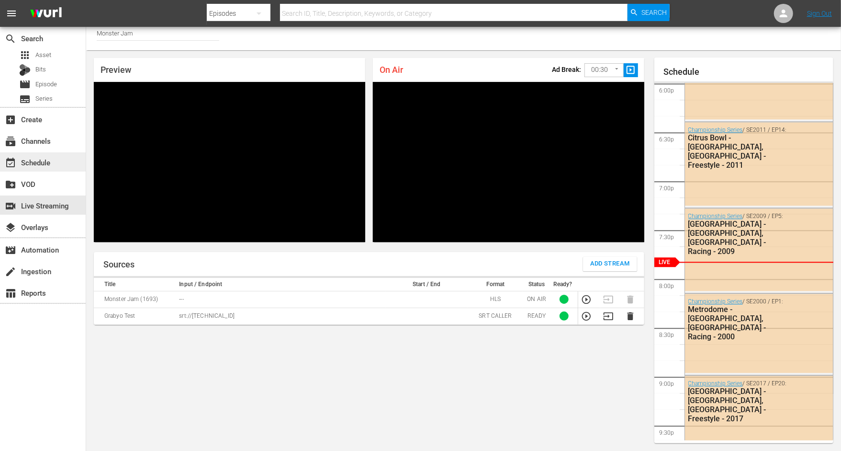 The height and width of the screenshot is (451, 841). What do you see at coordinates (537, 284) in the screenshot?
I see `th: Status` at bounding box center [537, 284].